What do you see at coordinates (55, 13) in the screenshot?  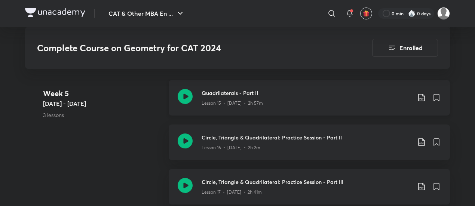 I see `img: Company Logo` at bounding box center [55, 13].